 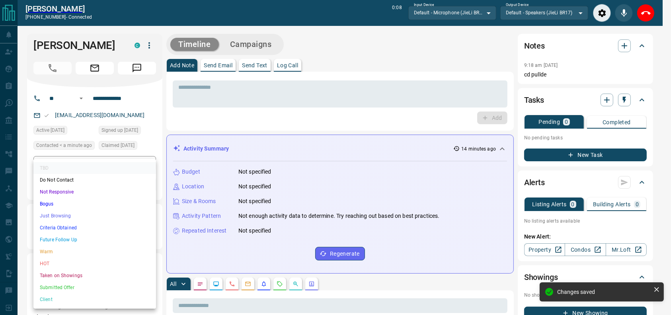 I want to click on li: Just Browsing, so click(x=95, y=216).